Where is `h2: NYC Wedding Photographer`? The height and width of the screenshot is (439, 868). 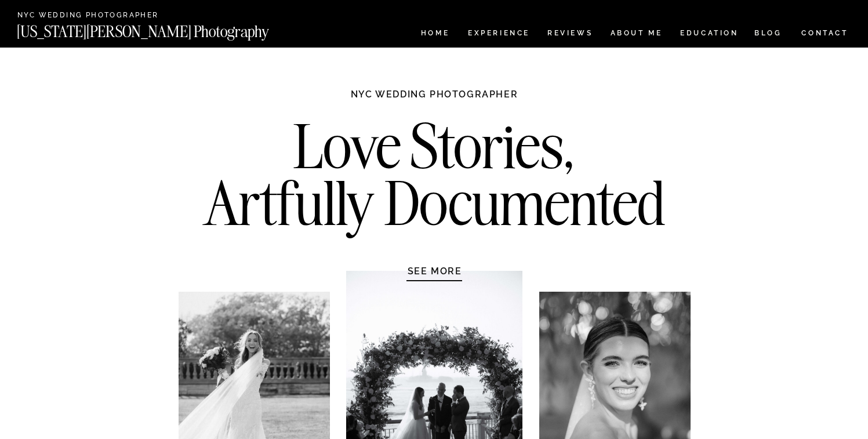
h2: NYC Wedding Photographer is located at coordinates (104, 15).